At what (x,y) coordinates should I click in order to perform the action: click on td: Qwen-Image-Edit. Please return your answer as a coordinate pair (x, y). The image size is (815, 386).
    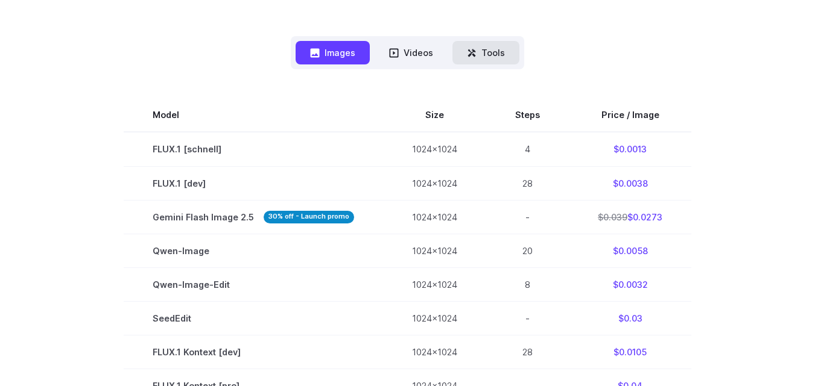
    Looking at the image, I should click on (253, 285).